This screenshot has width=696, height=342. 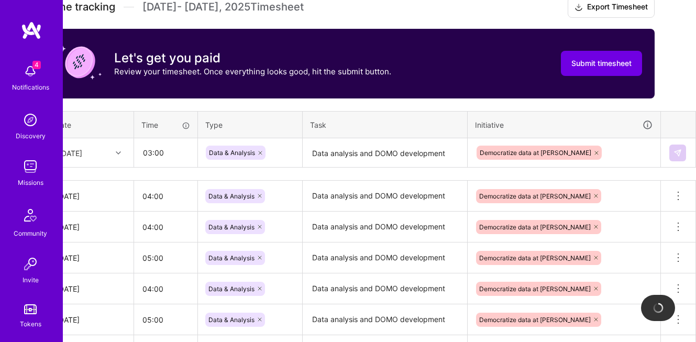 What do you see at coordinates (30, 120) in the screenshot?
I see `img: discovery` at bounding box center [30, 120].